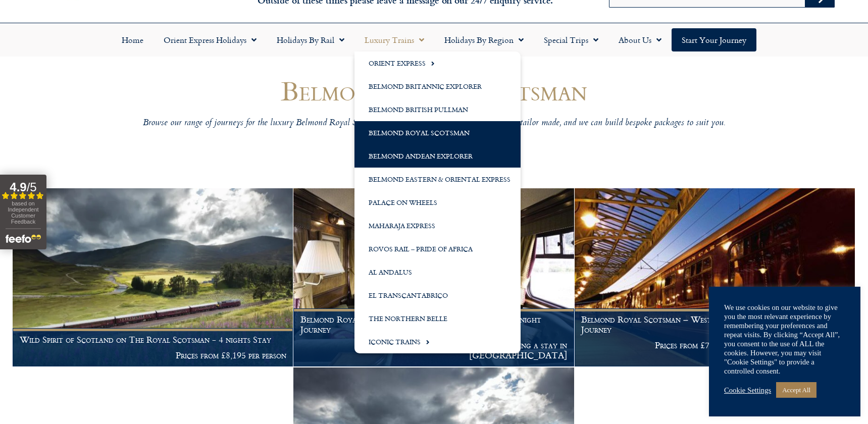 Image resolution: width=868 pixels, height=424 pixels. What do you see at coordinates (437, 249) in the screenshot?
I see `a: Rovos Rail – Pride of Africa` at bounding box center [437, 249].